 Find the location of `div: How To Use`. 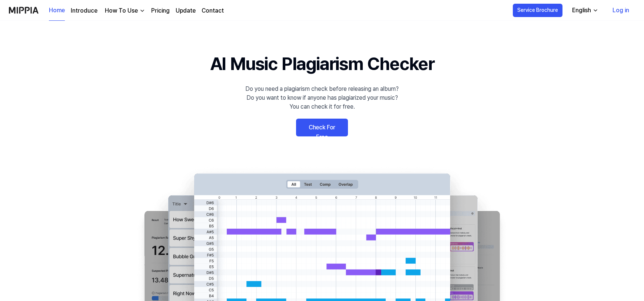

div: How To Use is located at coordinates (121, 11).